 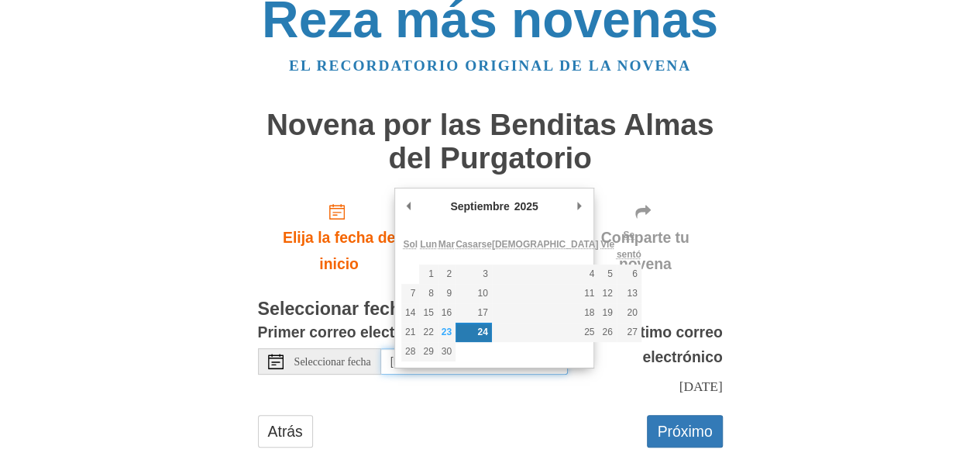 What do you see at coordinates (410, 332) in the screenshot?
I see `button: 21` at bounding box center [410, 332].